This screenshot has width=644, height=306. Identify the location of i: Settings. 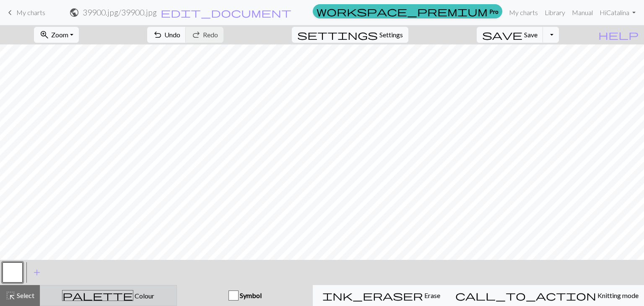
(337, 35).